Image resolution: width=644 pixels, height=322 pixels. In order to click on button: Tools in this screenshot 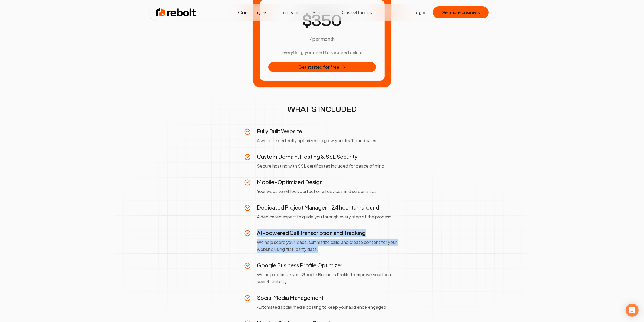, I will do `click(290, 12)`.